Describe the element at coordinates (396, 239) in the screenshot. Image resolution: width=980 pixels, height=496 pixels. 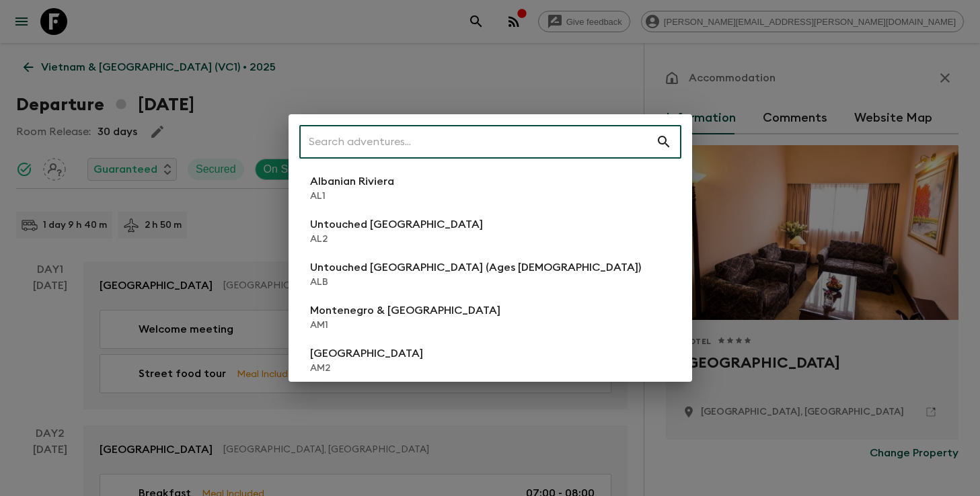
I see `p: AL2` at that location.